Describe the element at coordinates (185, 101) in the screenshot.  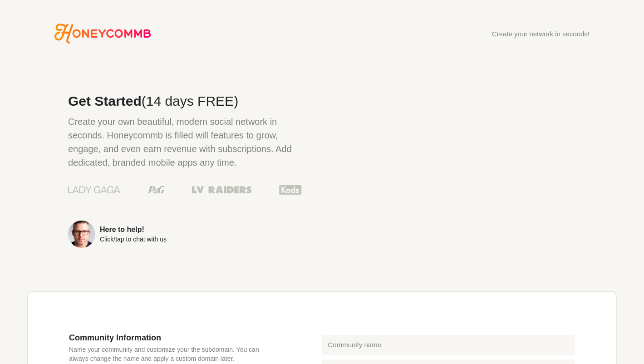
I see `h2: Get Started` at that location.